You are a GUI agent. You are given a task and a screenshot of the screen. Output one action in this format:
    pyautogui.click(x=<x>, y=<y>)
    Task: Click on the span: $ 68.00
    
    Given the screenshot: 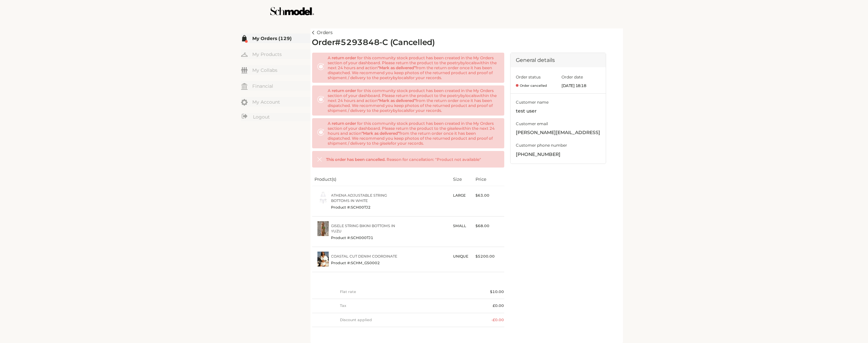 What is the action you would take?
    pyautogui.click(x=482, y=226)
    